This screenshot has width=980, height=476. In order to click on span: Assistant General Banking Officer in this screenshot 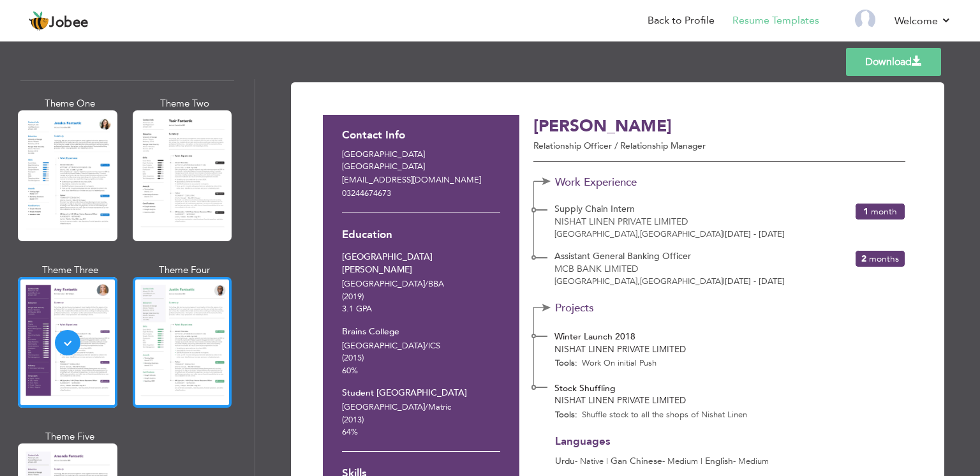, I will do `click(623, 256)`.